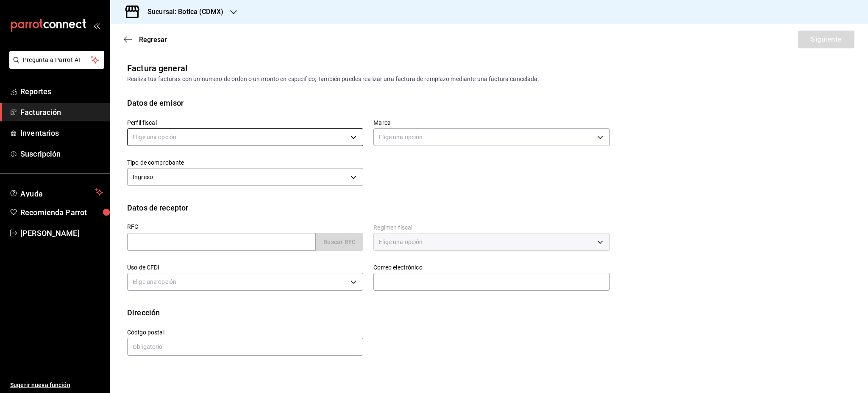 This screenshot has width=868, height=393. What do you see at coordinates (145, 39) in the screenshot?
I see `button: Regresar` at bounding box center [145, 39].